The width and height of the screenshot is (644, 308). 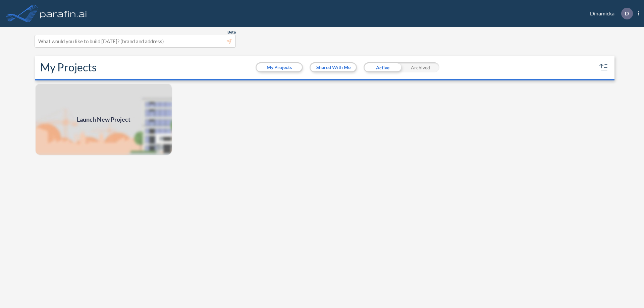 What do you see at coordinates (609, 13) in the screenshot?
I see `div: Dinamicka` at bounding box center [609, 13].